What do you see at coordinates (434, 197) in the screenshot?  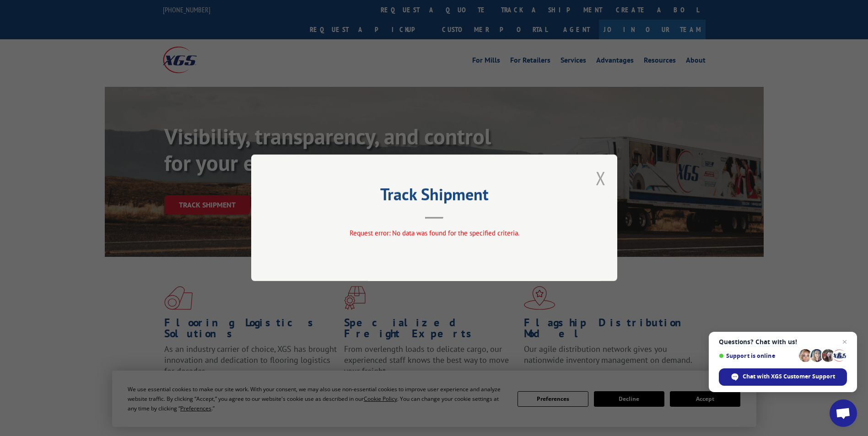 I see `h2: Track Shipment` at bounding box center [434, 197].